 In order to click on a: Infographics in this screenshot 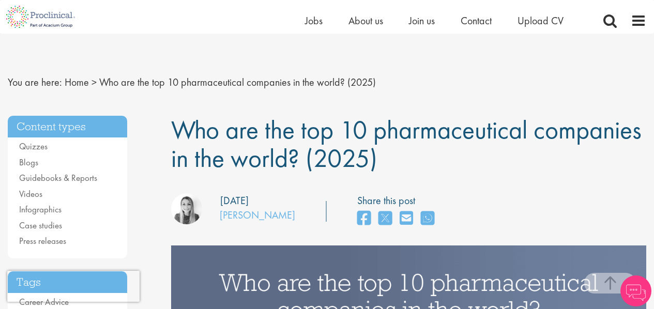, I will do `click(40, 209)`.